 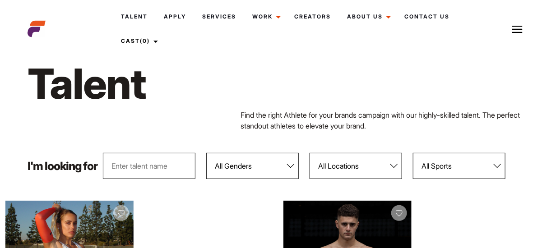 I want to click on img: Burger icon, so click(x=518, y=29).